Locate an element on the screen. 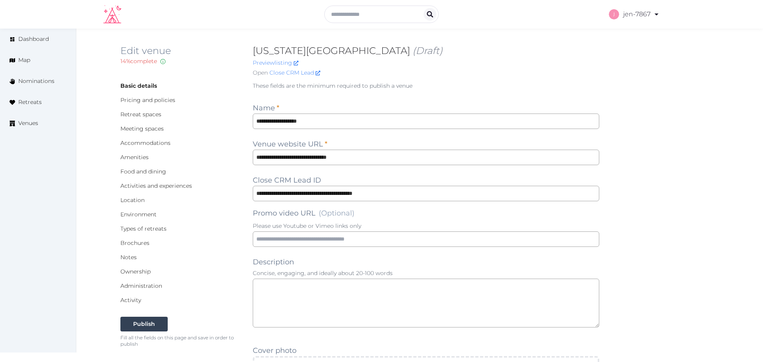 The height and width of the screenshot is (362, 763). a: Notes is located at coordinates (128, 257).